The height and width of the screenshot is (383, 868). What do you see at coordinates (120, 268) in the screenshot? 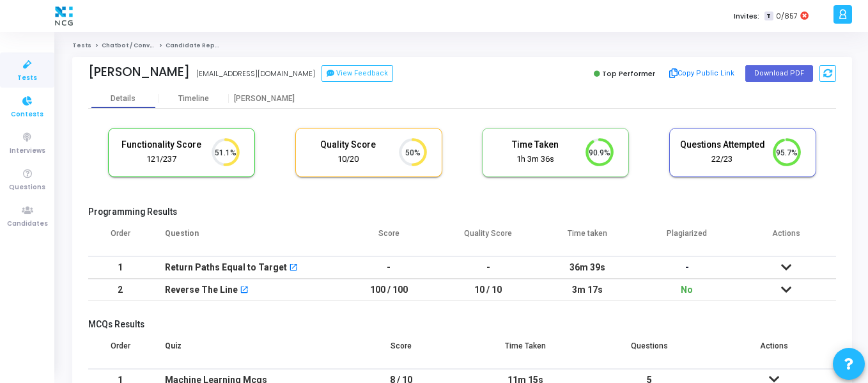
I see `td: 1` at bounding box center [120, 268].